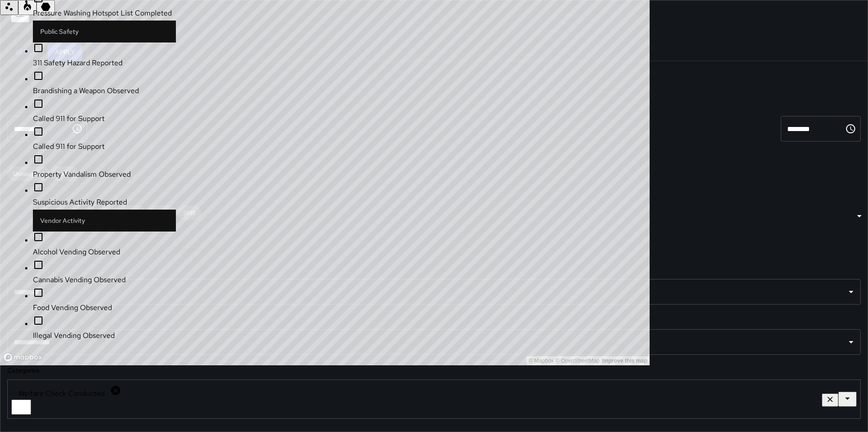 The height and width of the screenshot is (432, 868). I want to click on span: Suspicious Activity Reported, so click(104, 203).